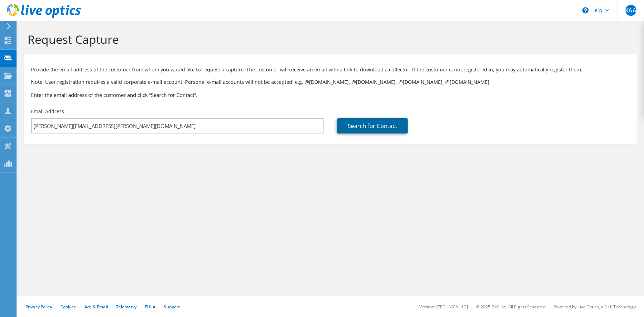  I want to click on li: © 2025 Dell Inc. All Rights Reserved, so click(511, 307).